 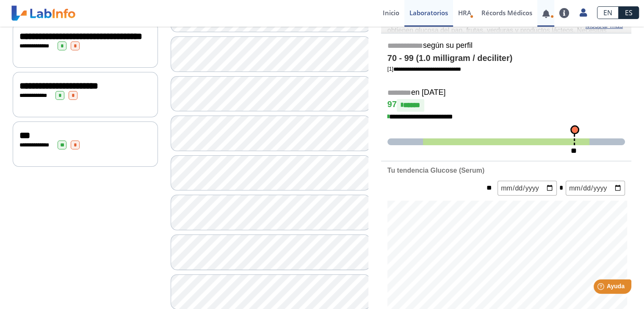 I want to click on a: [1], so click(x=425, y=68).